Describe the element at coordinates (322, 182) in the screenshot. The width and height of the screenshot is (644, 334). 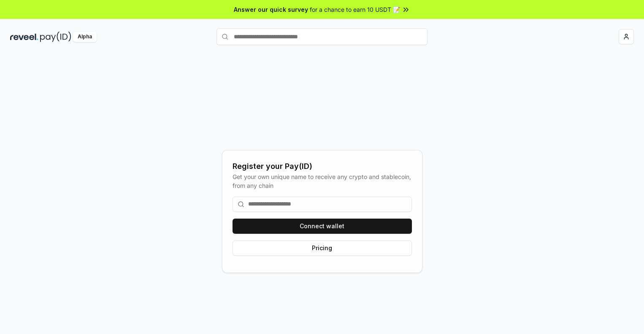
I see `div: Get your own unique name to receive any crypto and stablecoin, from any chain` at that location.